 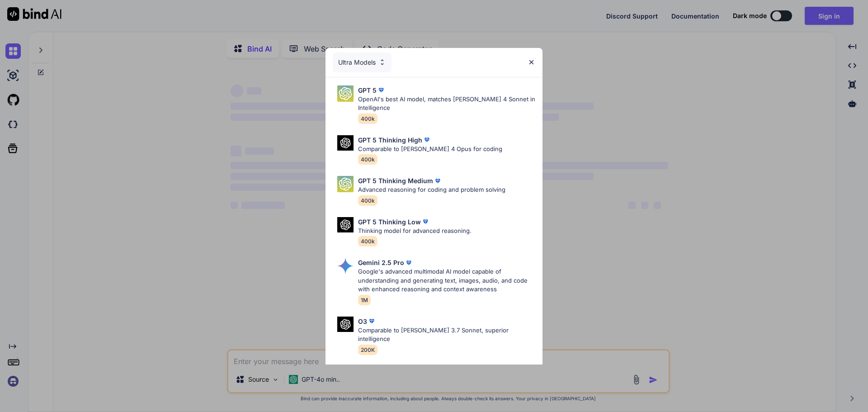 I want to click on p: GPT 5 Thinking High, so click(x=390, y=140).